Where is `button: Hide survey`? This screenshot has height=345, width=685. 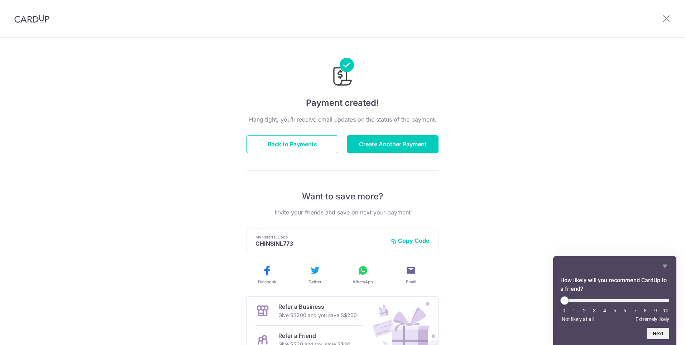 button: Hide survey is located at coordinates (665, 266).